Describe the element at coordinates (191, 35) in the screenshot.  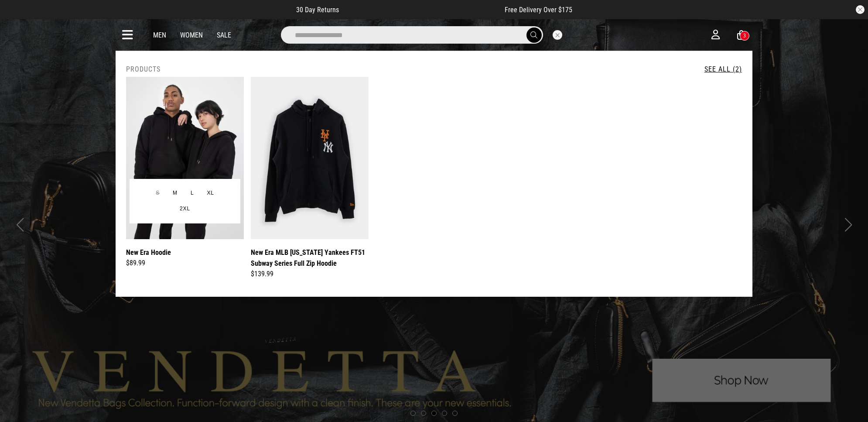
I see `a: Women` at that location.